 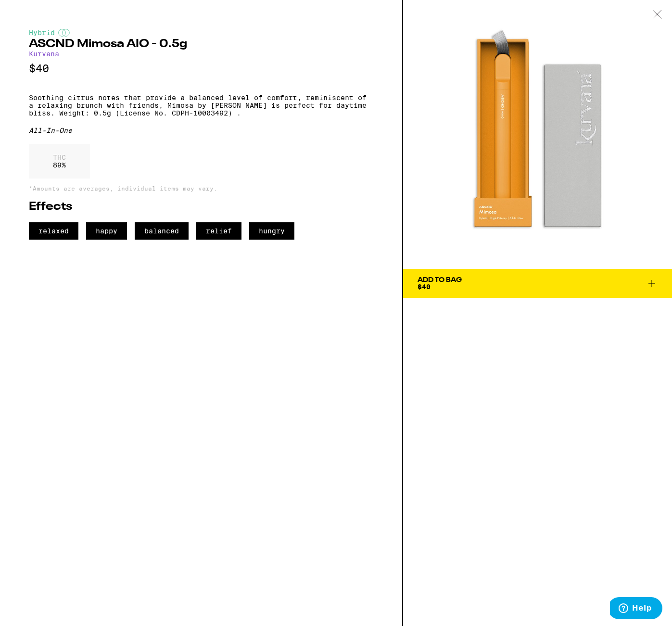 What do you see at coordinates (64, 32) in the screenshot?
I see `img: hybridColor.svg` at bounding box center [64, 32].